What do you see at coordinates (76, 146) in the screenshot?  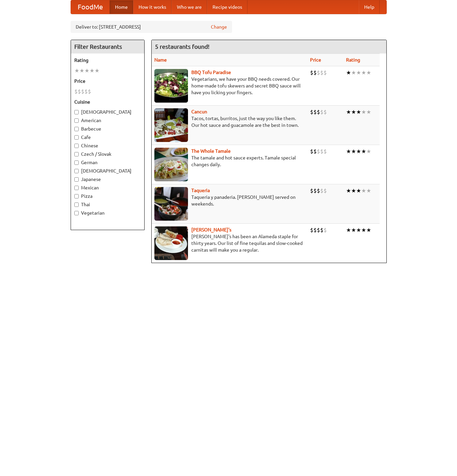 I see `input: Chinese` at bounding box center [76, 146].